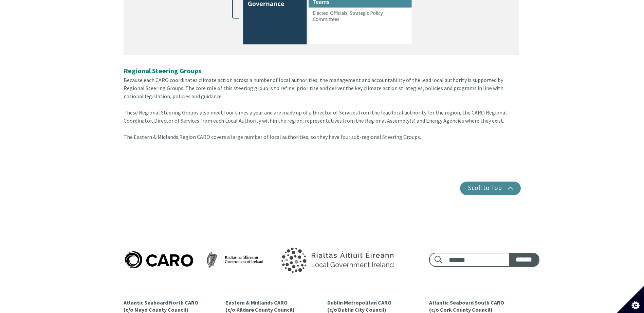 This screenshot has width=644, height=313. Describe the element at coordinates (630, 300) in the screenshot. I see `button: Set cookie preferences` at that location.